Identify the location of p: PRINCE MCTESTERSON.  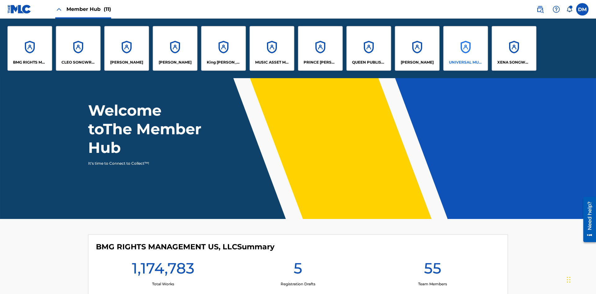
(320, 62).